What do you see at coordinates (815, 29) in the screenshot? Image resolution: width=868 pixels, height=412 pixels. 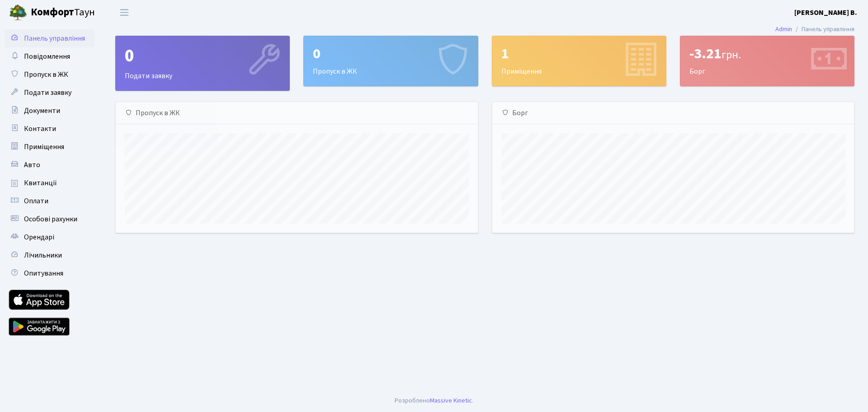 I see `nav: breadcrumb` at bounding box center [815, 29].